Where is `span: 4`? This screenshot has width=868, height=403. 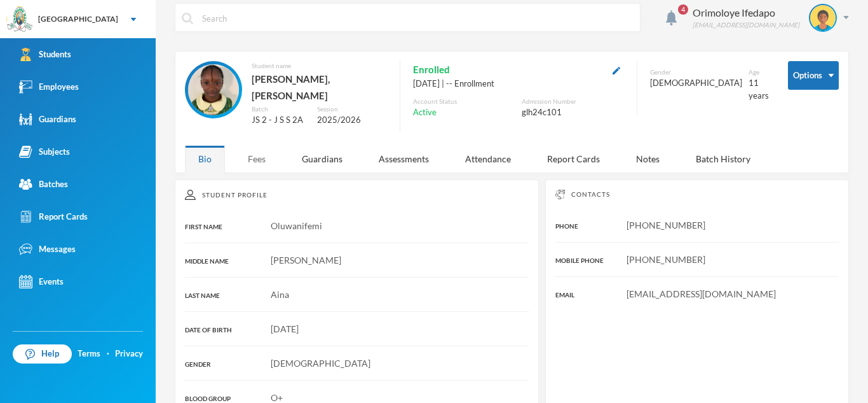
span: 4 is located at coordinates (683, 10).